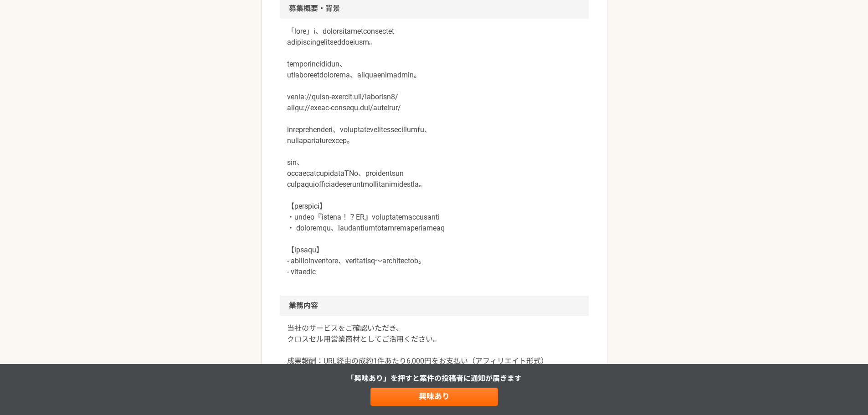 This screenshot has height=415, width=868. Describe the element at coordinates (434, 379) in the screenshot. I see `p: 「興味あり」を押すと 案件の投稿者に通知が届きます` at that location.